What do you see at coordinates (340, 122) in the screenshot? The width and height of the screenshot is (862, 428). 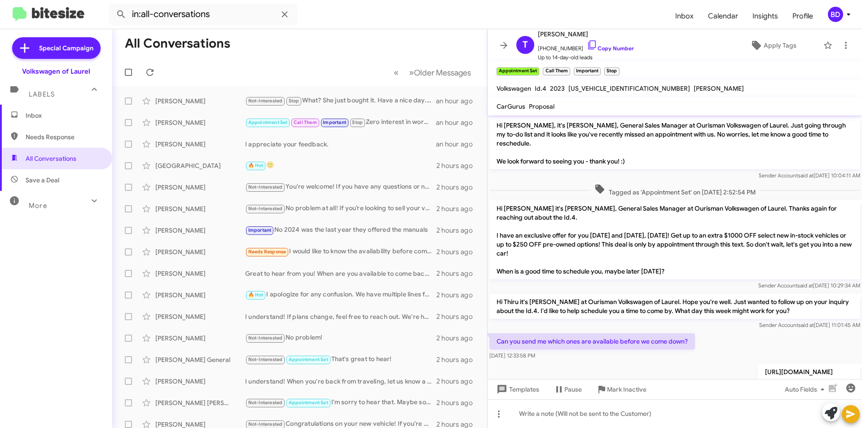 I see `div: Zero interest in working with someone who is unwilling to respect my time. Please don't contact m...` at bounding box center [340, 122].